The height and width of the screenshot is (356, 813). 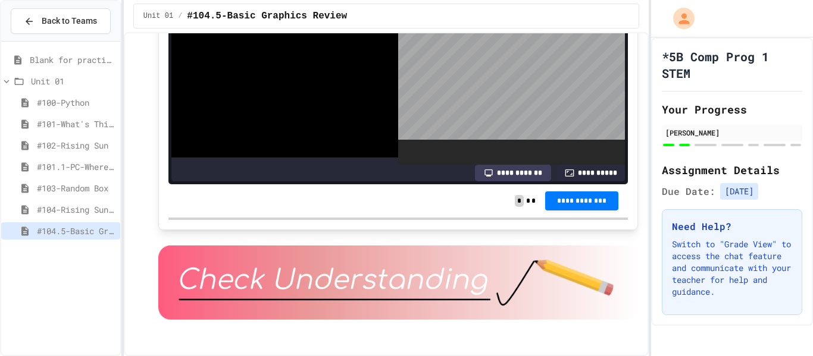 I want to click on button: Back to Teams, so click(x=61, y=21).